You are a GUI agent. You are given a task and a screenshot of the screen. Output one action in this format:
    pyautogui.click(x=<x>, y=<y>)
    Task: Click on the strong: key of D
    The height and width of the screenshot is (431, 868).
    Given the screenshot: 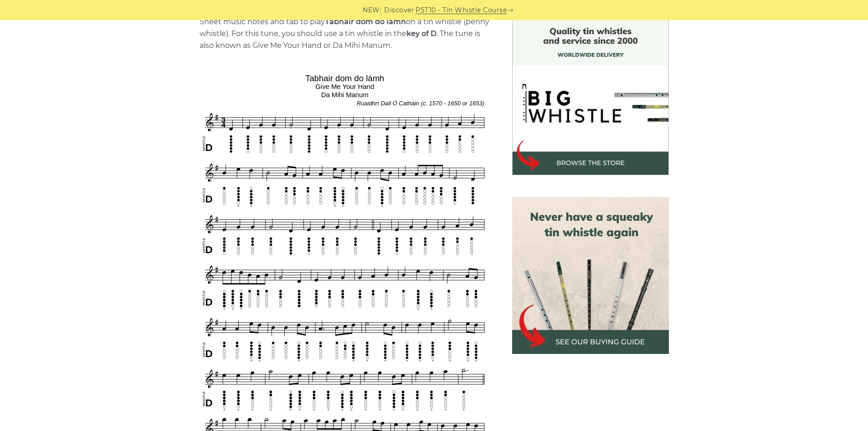 What is the action you would take?
    pyautogui.click(x=421, y=33)
    